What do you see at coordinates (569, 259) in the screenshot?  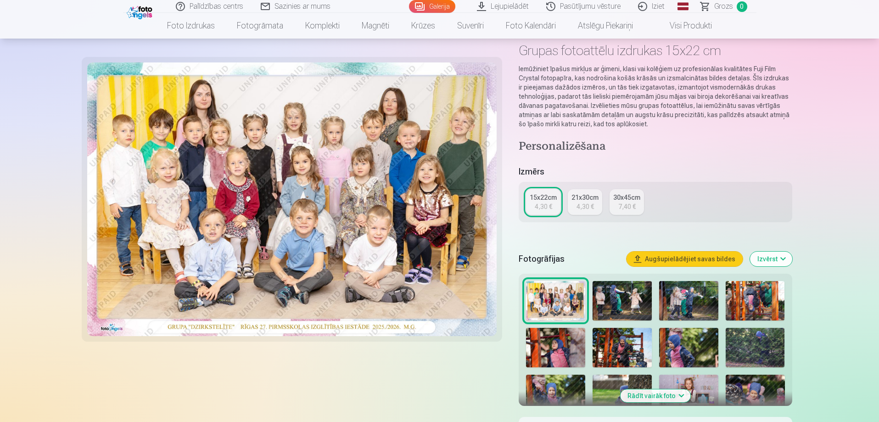 I see `h5: Fotogrāfijas` at bounding box center [569, 259].